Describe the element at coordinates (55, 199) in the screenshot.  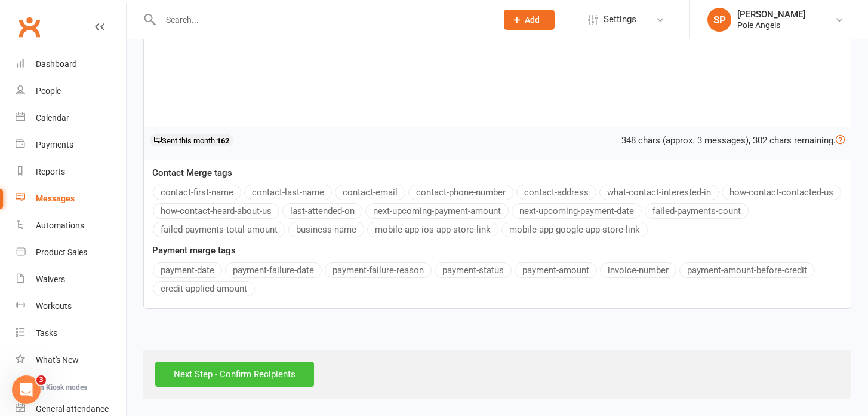
I see `div: Messages` at that location.